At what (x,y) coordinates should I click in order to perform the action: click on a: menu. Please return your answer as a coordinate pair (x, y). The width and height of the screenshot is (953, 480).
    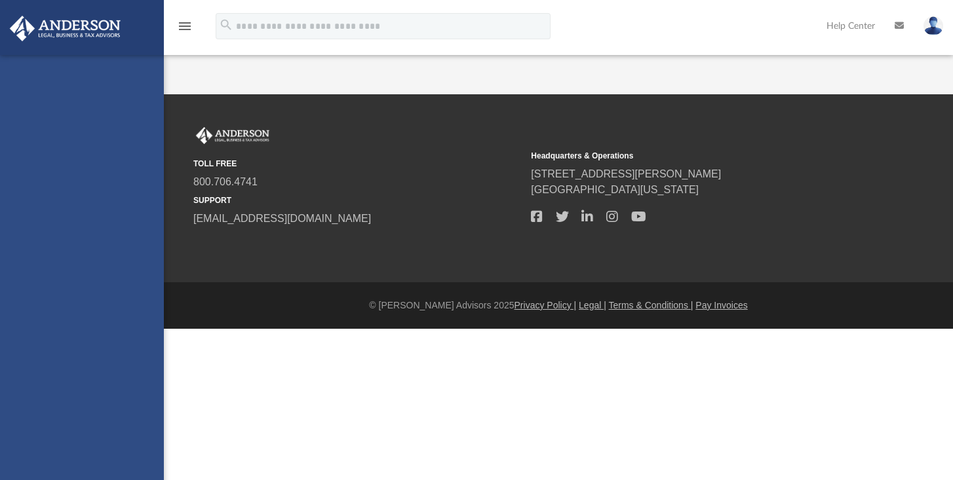
    Looking at the image, I should click on (185, 29).